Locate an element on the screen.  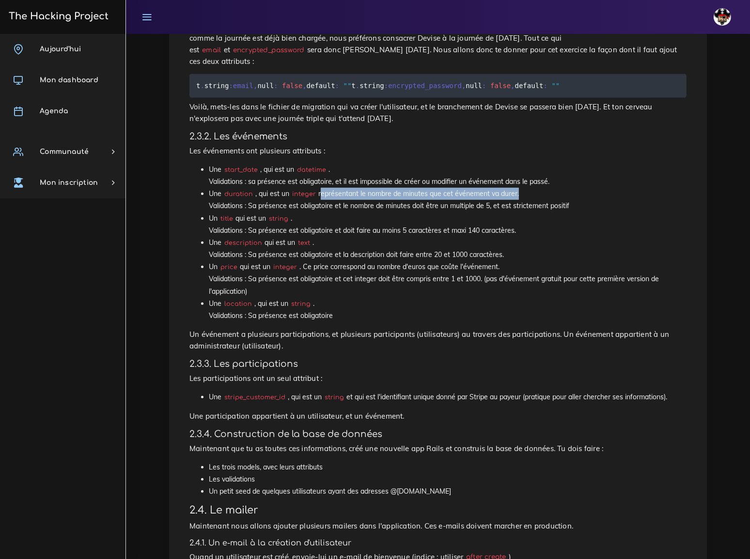
code: datetime is located at coordinates (311, 170).